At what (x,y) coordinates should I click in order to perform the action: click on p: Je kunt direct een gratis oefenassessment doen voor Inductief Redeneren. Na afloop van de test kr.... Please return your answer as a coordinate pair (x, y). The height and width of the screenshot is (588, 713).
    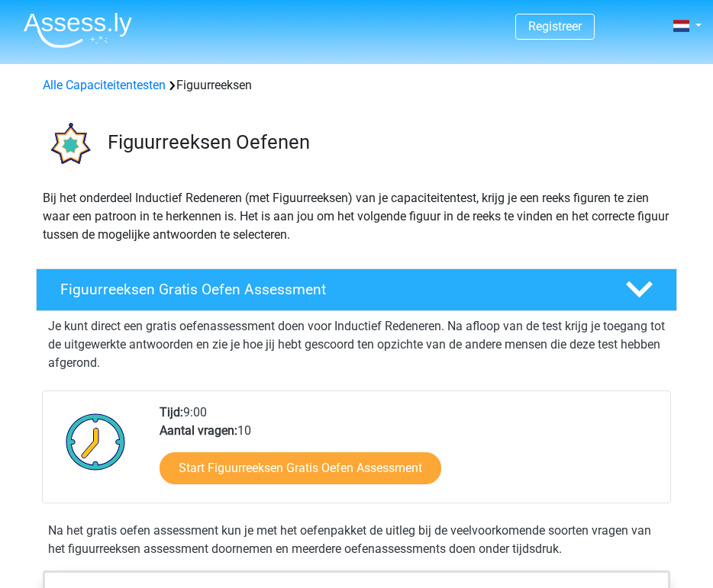
    Looking at the image, I should click on (356, 345).